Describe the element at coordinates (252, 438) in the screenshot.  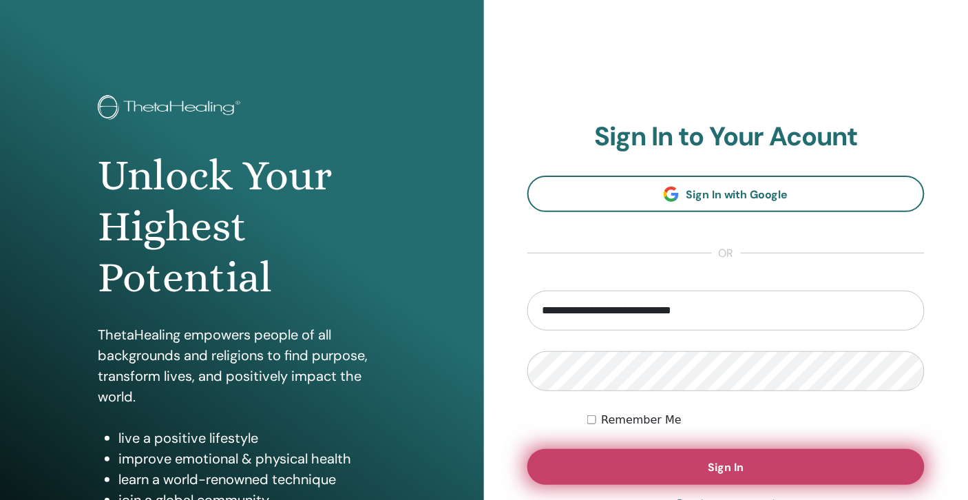
I see `li: live a positive lifestyle` at that location.